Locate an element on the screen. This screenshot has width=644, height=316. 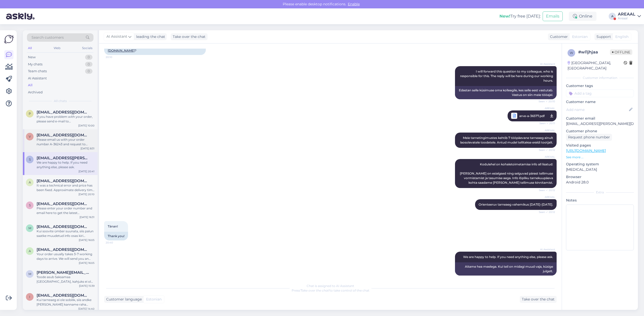
p: Notes is located at coordinates (600, 200).